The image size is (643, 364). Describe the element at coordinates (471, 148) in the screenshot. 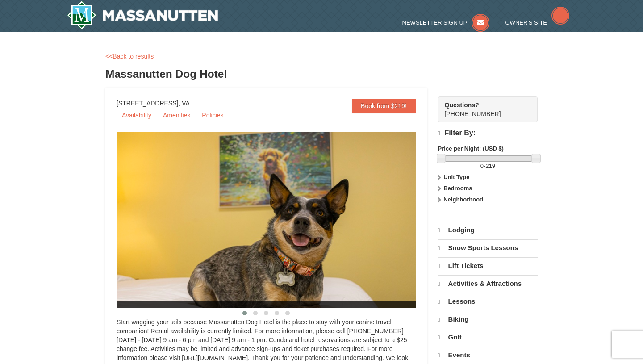

I see `strong: Price per Night: (USD $)` at that location.